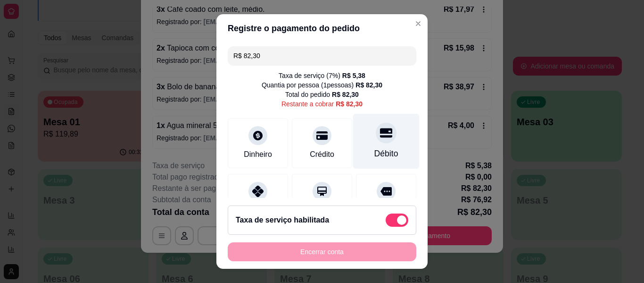 Image resolution: width=644 pixels, height=283 pixels. Describe the element at coordinates (354, 76) in the screenshot. I see `div: R$ 5,38` at that location.